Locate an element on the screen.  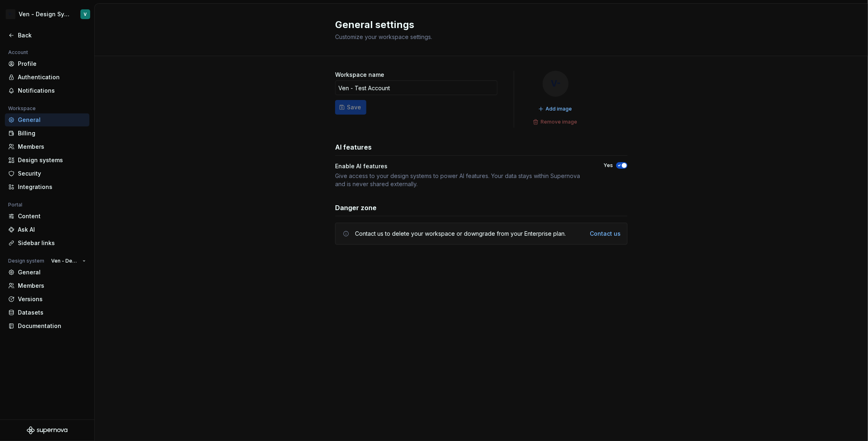
a: Supernova Logo is located at coordinates (47, 431).